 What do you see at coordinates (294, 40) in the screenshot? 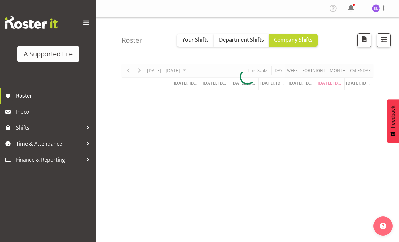
I see `button: Company Shifts` at bounding box center [294, 40].